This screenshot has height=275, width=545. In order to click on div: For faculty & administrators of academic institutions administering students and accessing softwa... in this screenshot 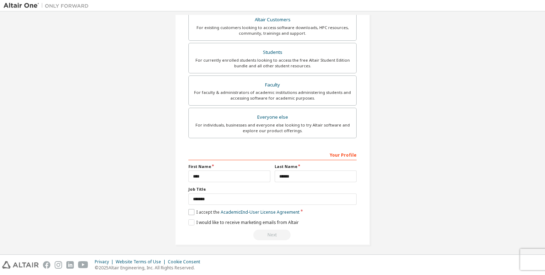, I will do `click(272, 95)`.